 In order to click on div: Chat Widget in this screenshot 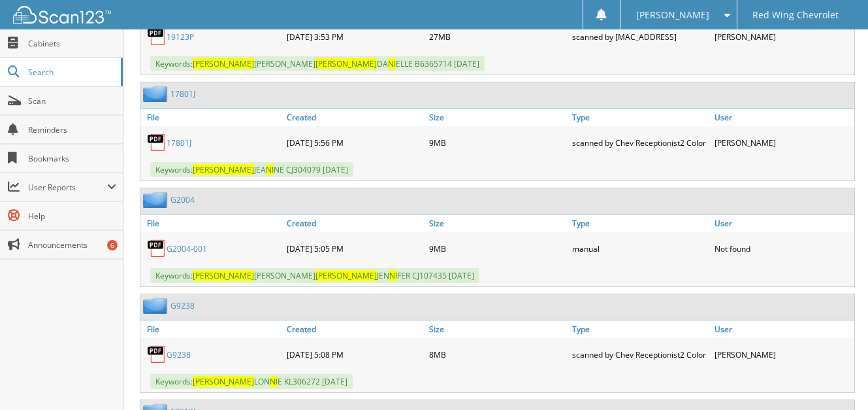, I will do `click(835, 379)`.